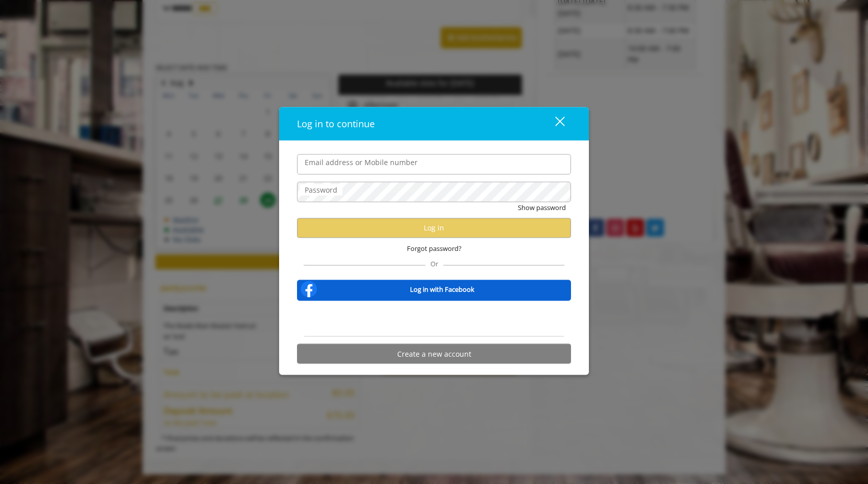 This screenshot has height=484, width=868. Describe the element at coordinates (434, 228) in the screenshot. I see `button: Log in` at that location.